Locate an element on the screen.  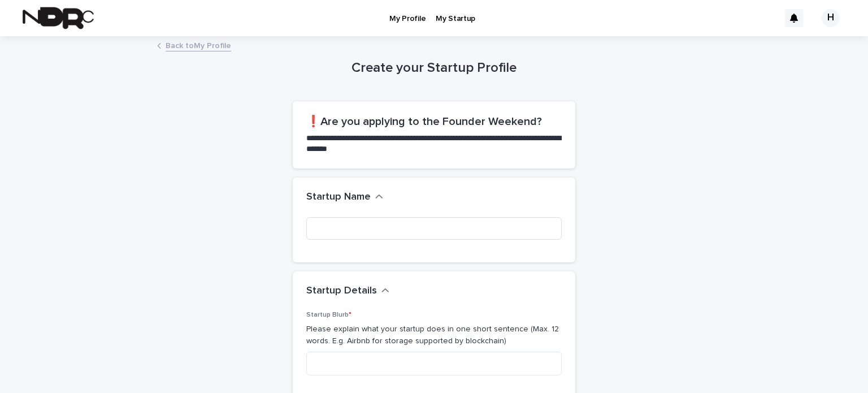
button: Startup Details is located at coordinates (347, 291).